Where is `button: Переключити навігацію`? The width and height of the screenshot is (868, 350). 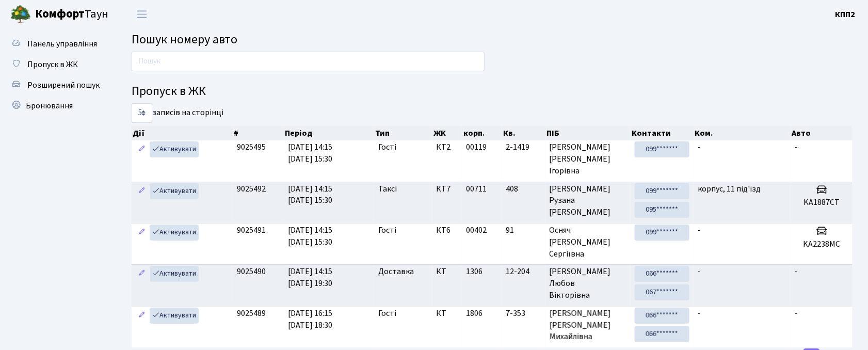 button: Переключити навігацію is located at coordinates (142, 14).